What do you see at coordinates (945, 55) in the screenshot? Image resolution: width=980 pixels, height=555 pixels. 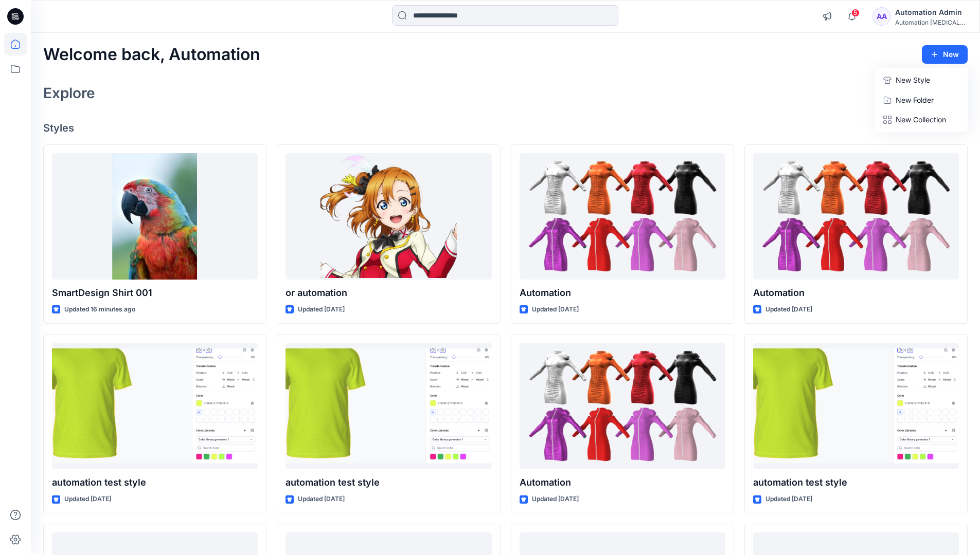 I see `button: New` at bounding box center [945, 55].